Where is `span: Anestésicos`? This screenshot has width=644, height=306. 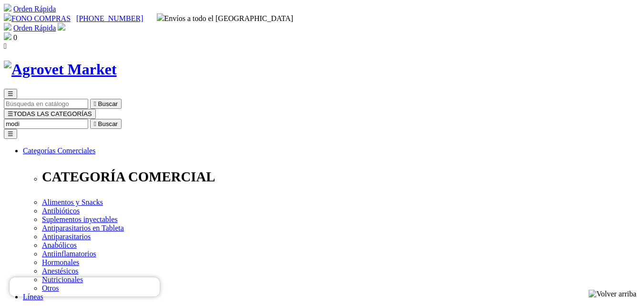 span: Anestésicos is located at coordinates (60, 270).